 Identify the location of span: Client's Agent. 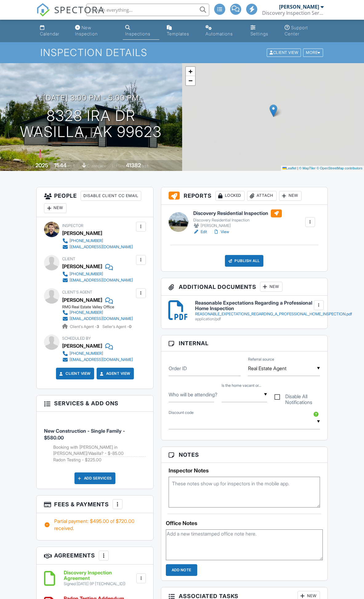
(78, 293).